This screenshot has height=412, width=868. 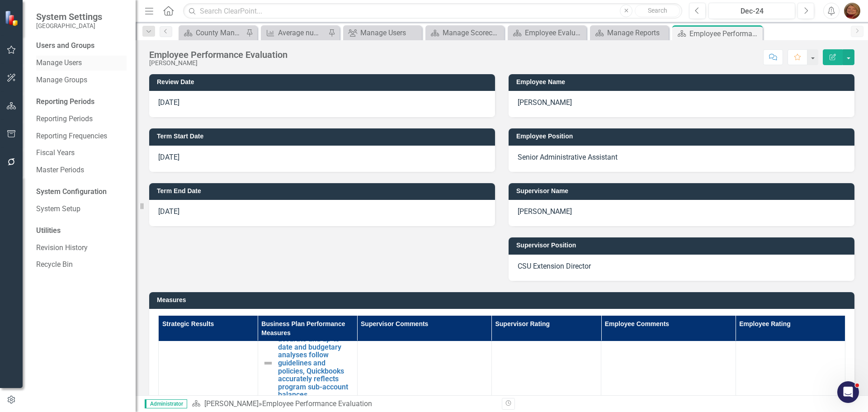 I want to click on a: Employee Evaluation Navigation, so click(x=547, y=32).